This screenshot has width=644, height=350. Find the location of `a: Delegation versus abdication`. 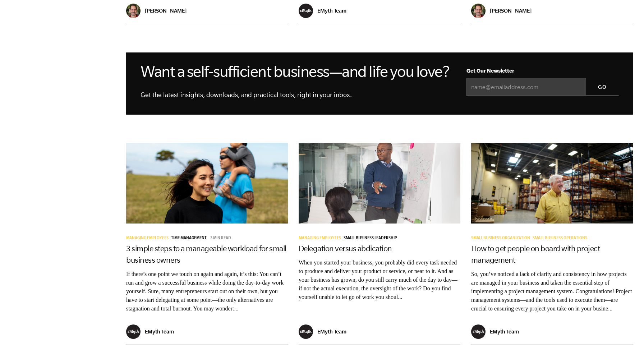

a: Delegation versus abdication is located at coordinates (345, 249).